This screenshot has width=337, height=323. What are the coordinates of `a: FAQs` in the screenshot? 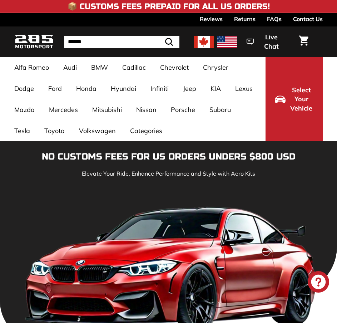 It's located at (274, 19).